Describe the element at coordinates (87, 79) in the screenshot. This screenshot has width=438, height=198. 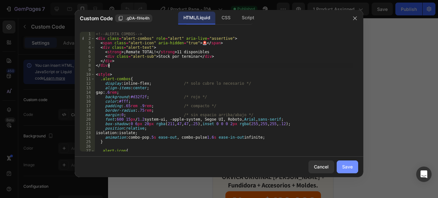
I see `div: 11` at that location.